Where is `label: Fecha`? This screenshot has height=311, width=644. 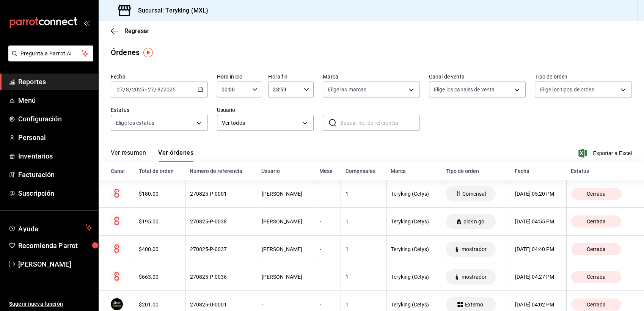 label: Fecha is located at coordinates (159, 77).